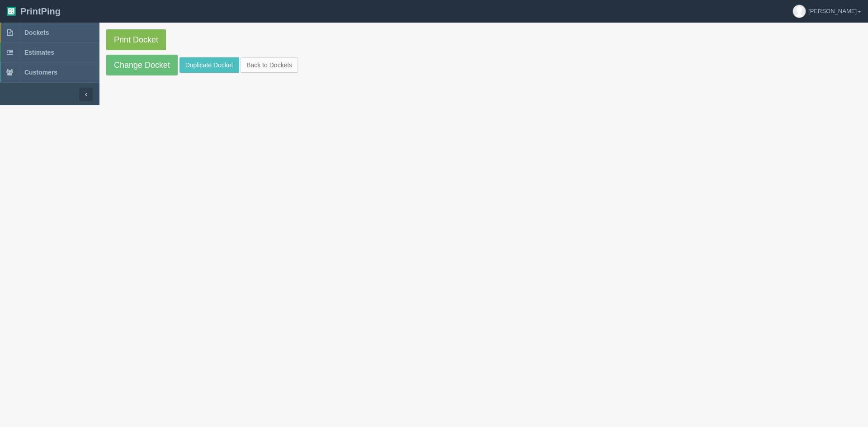 This screenshot has width=868, height=427. What do you see at coordinates (799, 11) in the screenshot?
I see `img: avatar_default-7531ab5dedf162e01f1e0bb0964e6a185e93c5c22dfe317fb01d7f8cd2b1632c.jpg` at bounding box center [799, 11].